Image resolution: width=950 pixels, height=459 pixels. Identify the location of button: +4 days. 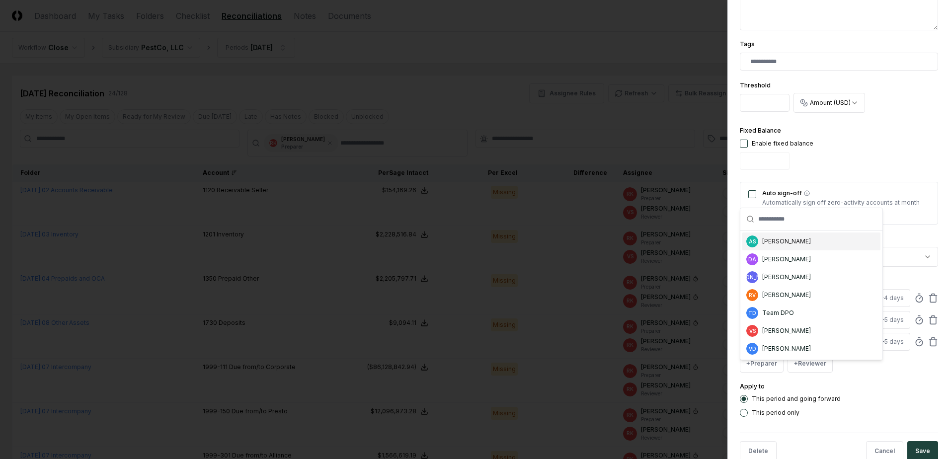
(886, 298).